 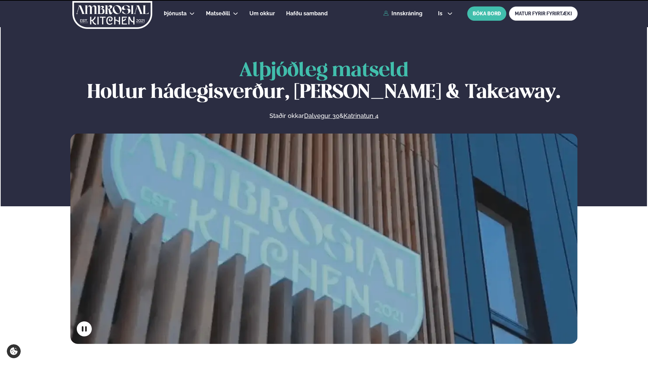 What do you see at coordinates (218, 14) in the screenshot?
I see `a: Matseðill` at bounding box center [218, 14].